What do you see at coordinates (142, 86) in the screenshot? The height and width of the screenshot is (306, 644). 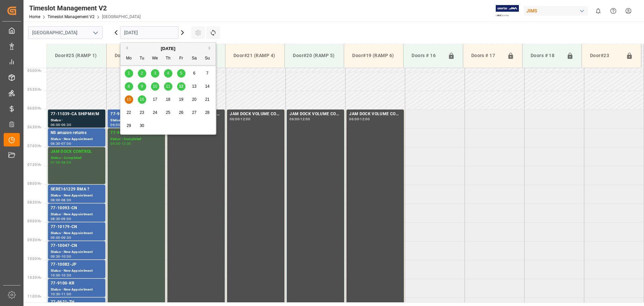 I see `div: Choose Tuesday, September 9th, 2025` at bounding box center [142, 86].